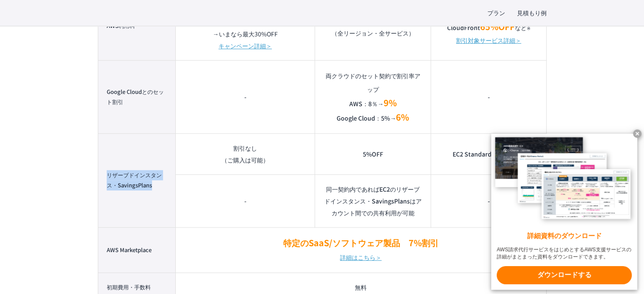  What do you see at coordinates (489, 40) in the screenshot?
I see `a: 割引対象サービス詳細＞` at bounding box center [489, 40].